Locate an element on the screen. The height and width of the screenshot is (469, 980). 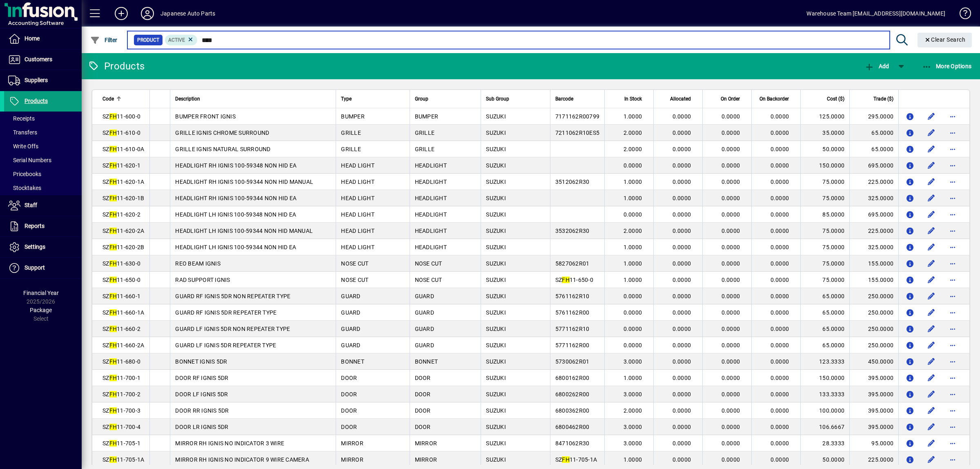
div: Products is located at coordinates (116, 66).